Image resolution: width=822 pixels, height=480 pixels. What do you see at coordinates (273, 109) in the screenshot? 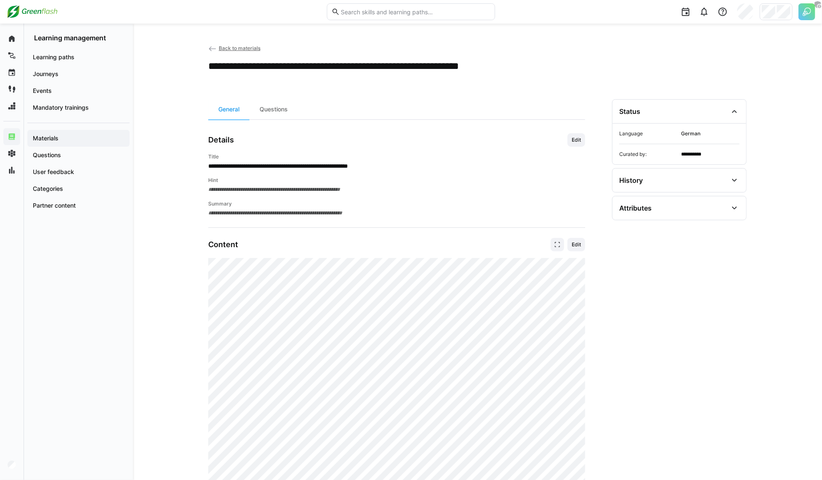
I see `div: Questions` at bounding box center [273, 109].